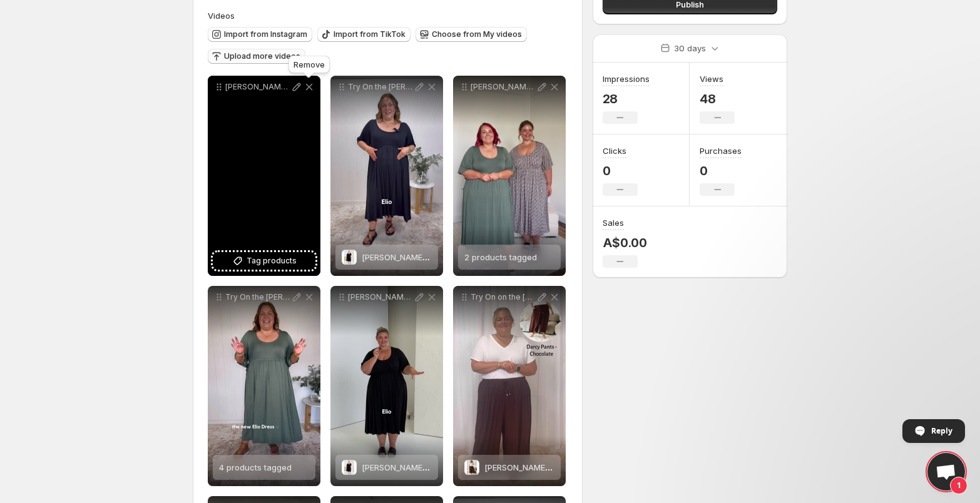 This screenshot has width=980, height=503. Describe the element at coordinates (711, 79) in the screenshot. I see `h3: Views` at that location.